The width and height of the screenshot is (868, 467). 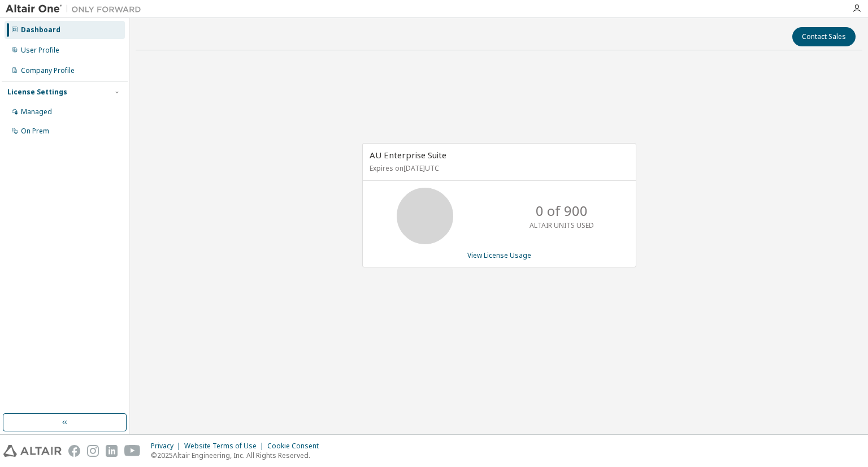 I want to click on div: License Settings, so click(x=38, y=92).